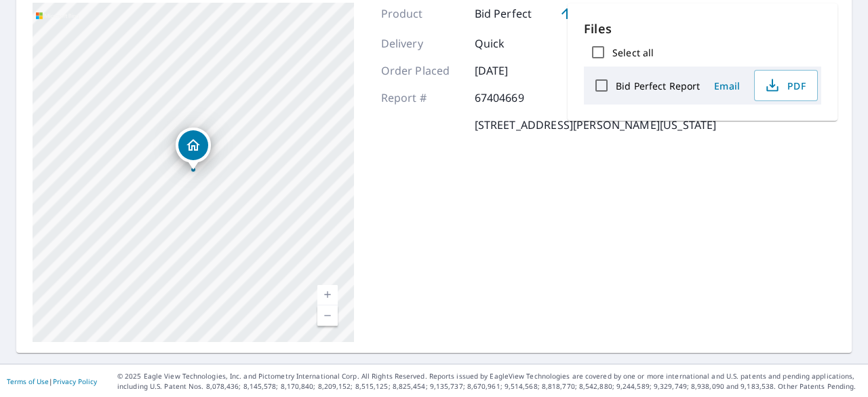 This screenshot has width=868, height=397. Describe the element at coordinates (633, 52) in the screenshot. I see `label: Select all` at that location.